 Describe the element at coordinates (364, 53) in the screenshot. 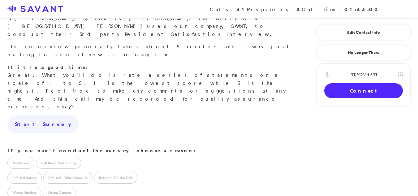

I see `a: No Longer There` at that location.